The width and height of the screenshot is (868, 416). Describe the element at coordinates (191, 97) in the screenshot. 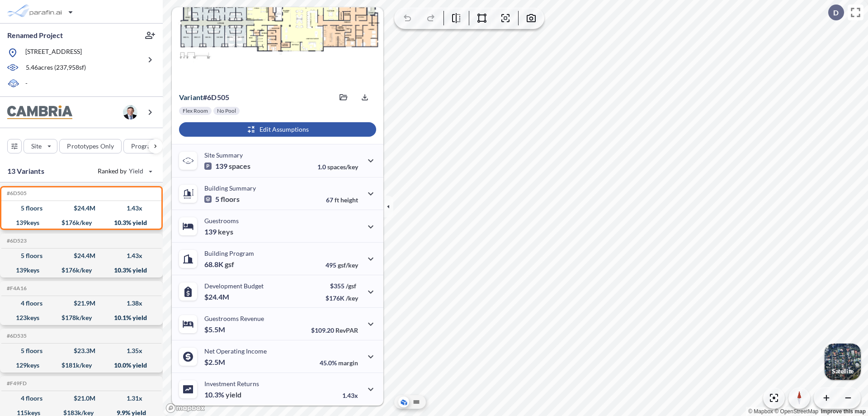

I see `span: Variant` at that location.